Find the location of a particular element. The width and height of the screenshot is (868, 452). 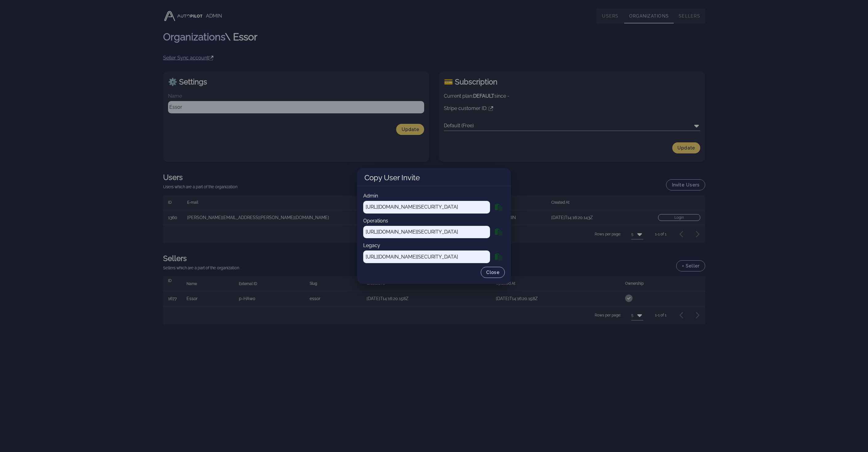

div: Copy User Invite is located at coordinates (434, 177).